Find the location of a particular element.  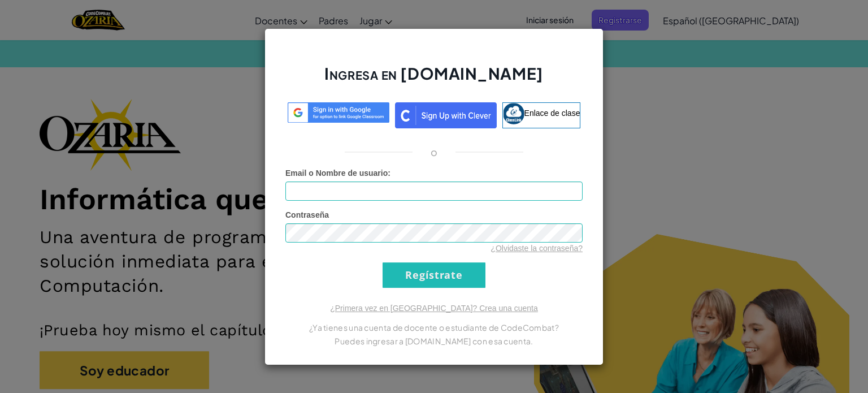

font: ¿Olvidaste la contraseña? is located at coordinates (536, 248).